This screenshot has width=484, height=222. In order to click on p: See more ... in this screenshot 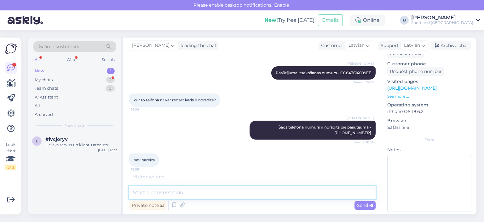, I will do `click(429, 96)`.